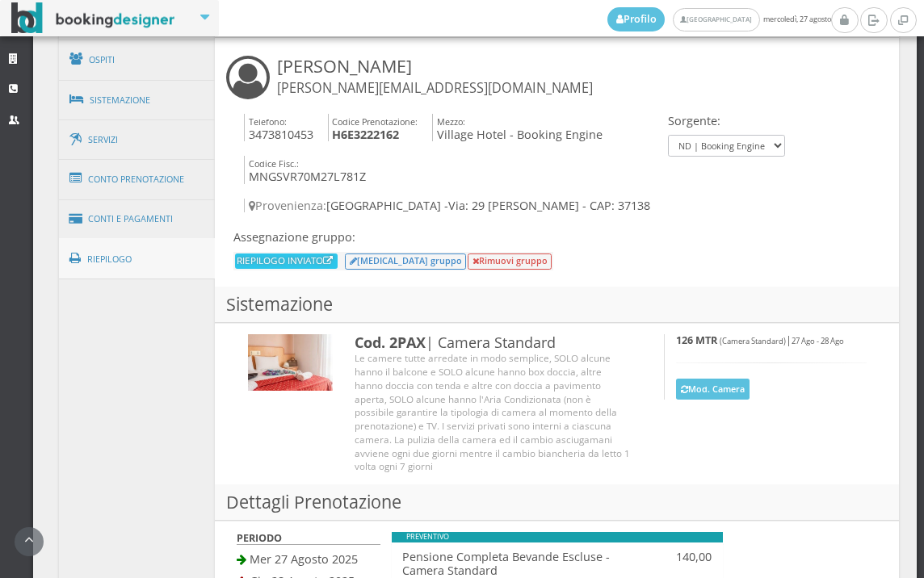  What do you see at coordinates (493, 343) in the screenshot?
I see `h3: | Camera Standard` at bounding box center [493, 343].